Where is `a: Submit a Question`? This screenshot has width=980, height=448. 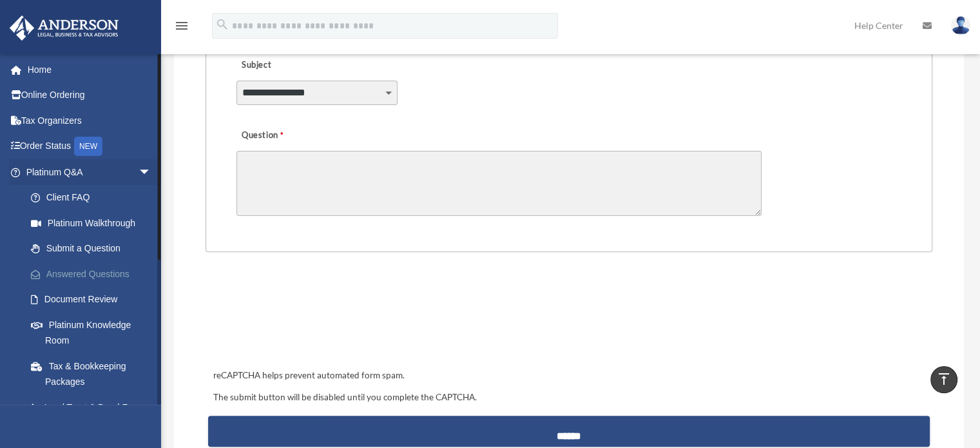 a: Submit a Question is located at coordinates (91, 249).